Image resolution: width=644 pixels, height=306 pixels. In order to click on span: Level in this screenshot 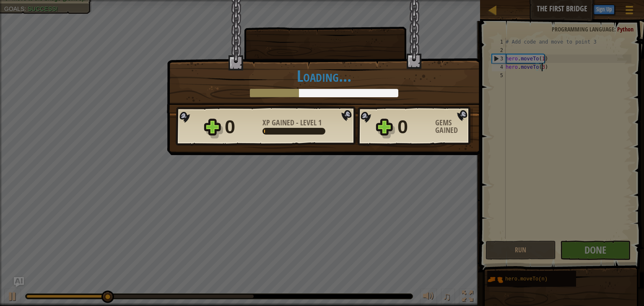, I will do `click(308, 123)`.